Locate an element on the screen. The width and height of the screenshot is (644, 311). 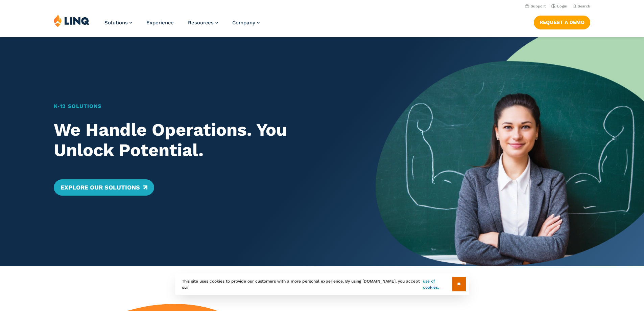
span: Company is located at coordinates (244, 23).